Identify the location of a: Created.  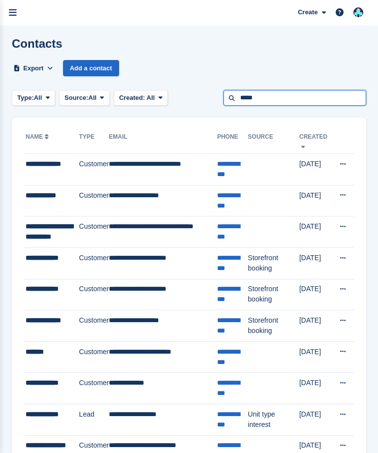
(313, 141).